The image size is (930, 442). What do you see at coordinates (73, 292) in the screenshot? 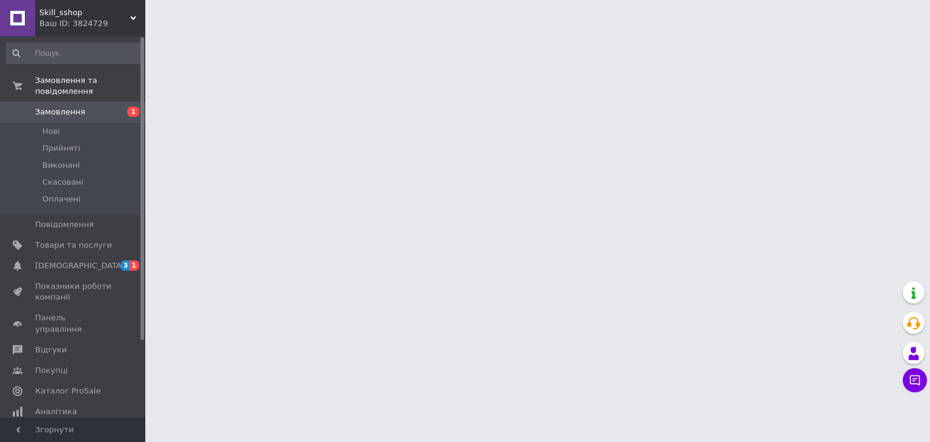
I see `span: Показники роботи компанії` at bounding box center [73, 292].